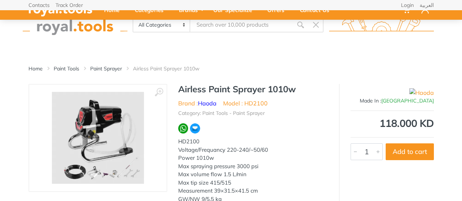 The width and height of the screenshot is (462, 201). I want to click on h1: Airless Paint Sprayer 1010w, so click(253, 89).